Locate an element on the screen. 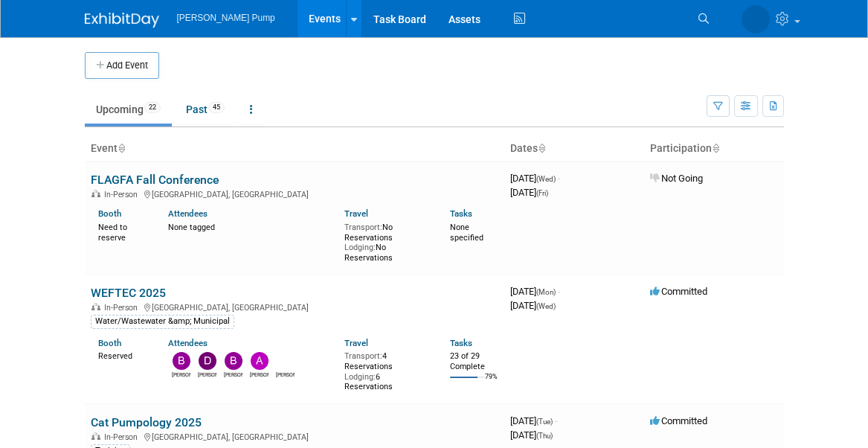 This screenshot has height=448, width=868. div: Brian Lee is located at coordinates (233, 374).